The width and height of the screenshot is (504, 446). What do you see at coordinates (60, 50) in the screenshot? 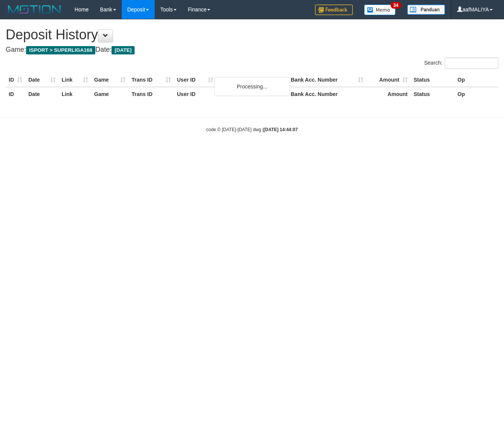
I see `span: ISPORT > SUPERLIGA168` at bounding box center [60, 50].